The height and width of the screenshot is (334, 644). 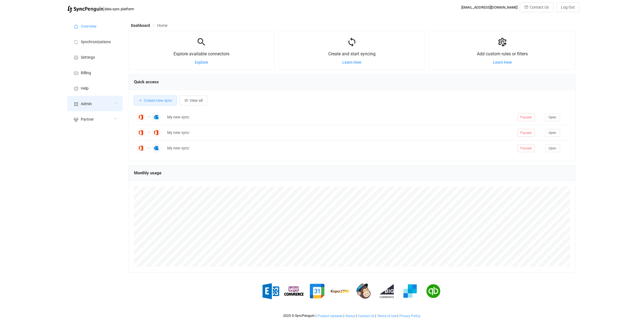 What do you see at coordinates (85, 9) in the screenshot?
I see `img: syncpenguin.svg` at bounding box center [85, 9].